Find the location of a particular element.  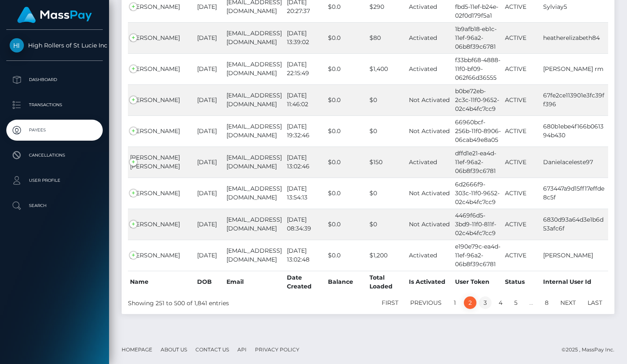

a: Homepage is located at coordinates (137, 350).